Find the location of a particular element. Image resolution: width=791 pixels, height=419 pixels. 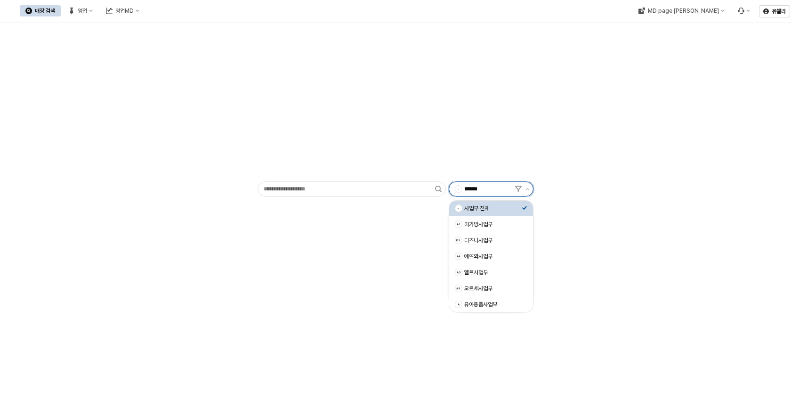

div: 유아용품사업부 is located at coordinates (493, 304).